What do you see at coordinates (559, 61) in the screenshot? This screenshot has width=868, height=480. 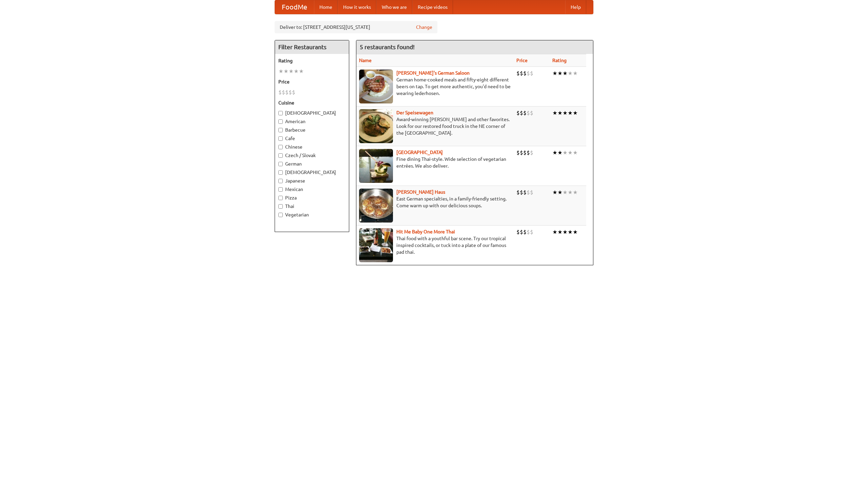 I see `a: Rating` at bounding box center [559, 61].